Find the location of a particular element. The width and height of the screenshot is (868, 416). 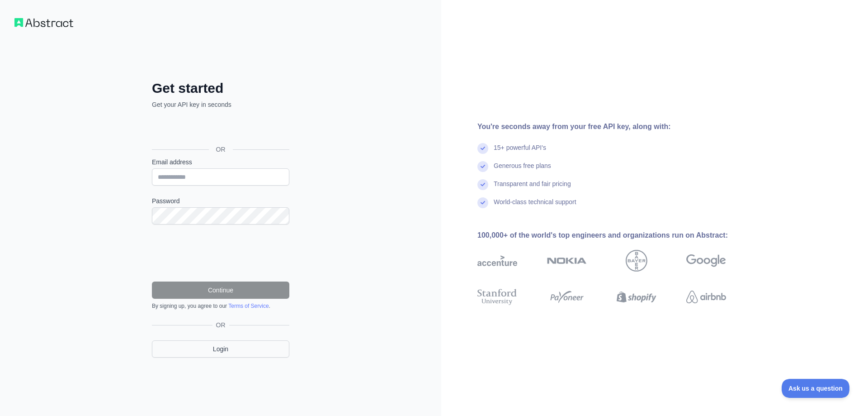

a: Login is located at coordinates (221, 348).